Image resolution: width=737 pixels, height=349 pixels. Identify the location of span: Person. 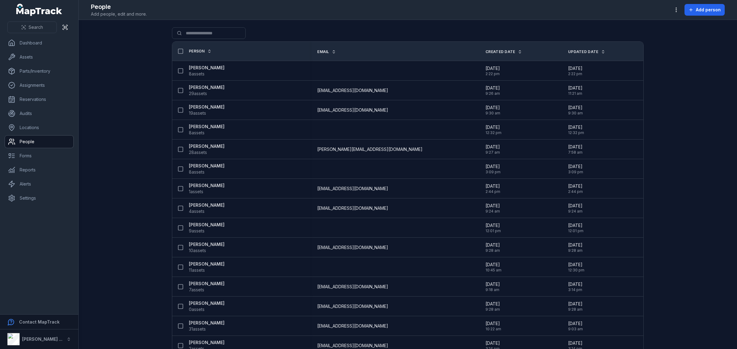
(197, 51).